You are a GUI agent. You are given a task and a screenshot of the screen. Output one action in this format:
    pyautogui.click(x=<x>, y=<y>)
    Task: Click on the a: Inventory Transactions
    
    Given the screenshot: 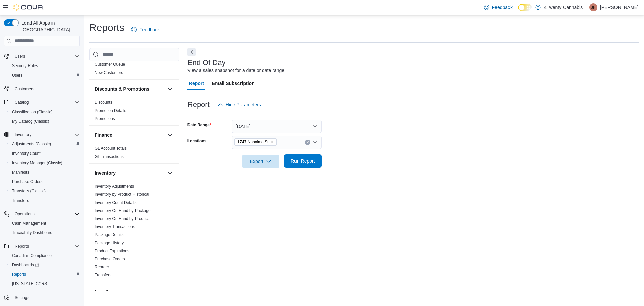 What is the action you would take?
    pyautogui.click(x=115, y=227)
    